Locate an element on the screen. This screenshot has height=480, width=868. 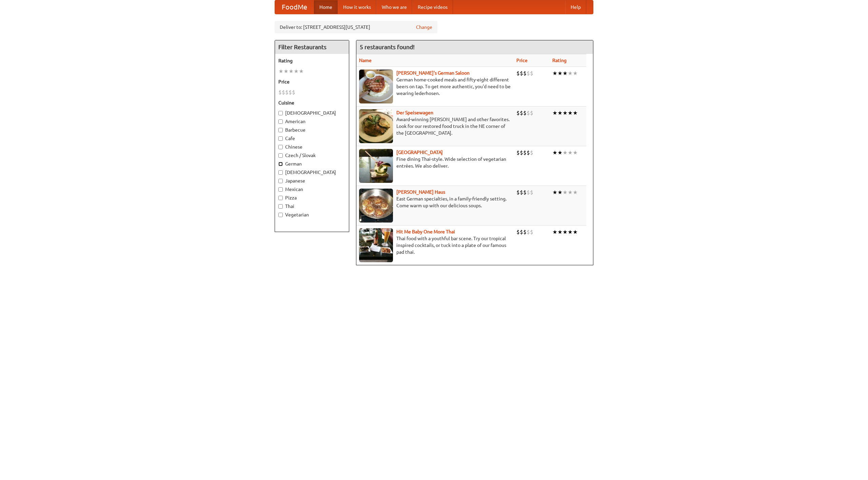
label: American is located at coordinates (312, 121).